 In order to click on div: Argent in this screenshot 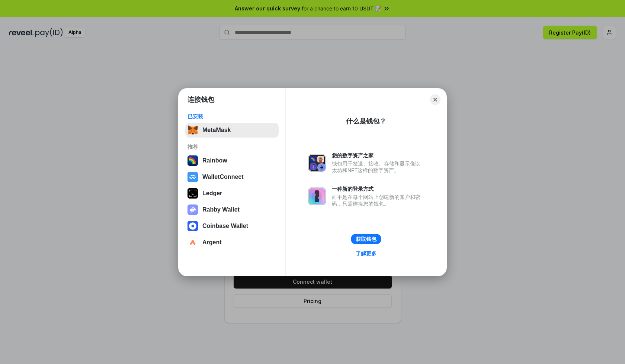, I will do `click(212, 242)`.